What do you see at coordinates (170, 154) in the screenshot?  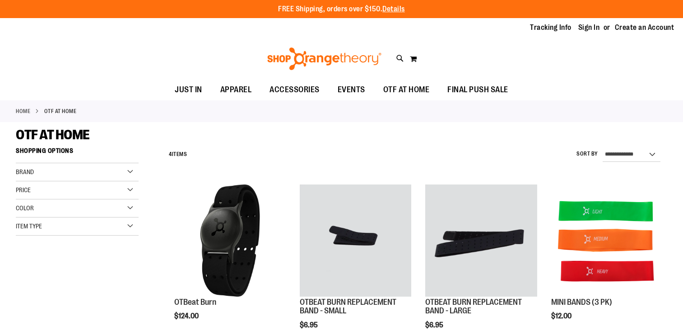 I see `span: 4` at bounding box center [170, 154].